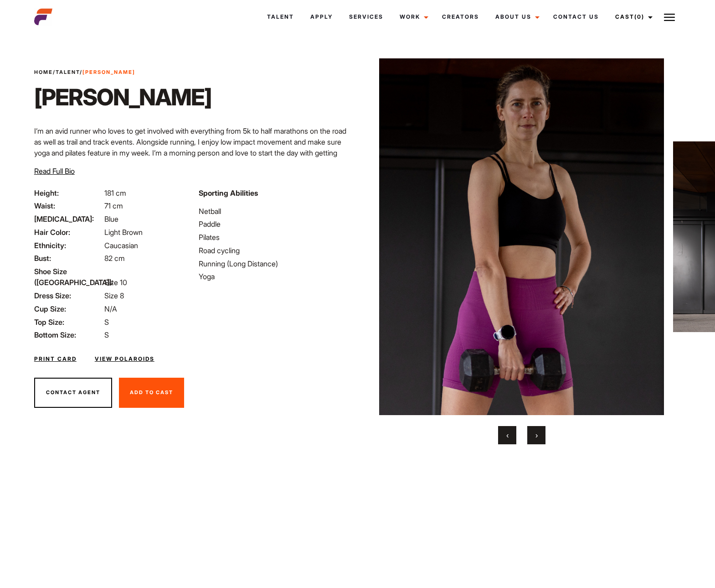 The width and height of the screenshot is (715, 588). What do you see at coordinates (193, 148) in the screenshot?
I see `p: I’m an avid runner who loves to get involved with everything from 5k to half marathons on the roa...` at bounding box center [193, 148].